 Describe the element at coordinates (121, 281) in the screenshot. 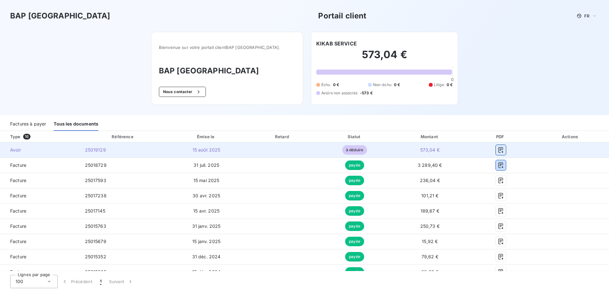

I see `button: Suivant` at that location.